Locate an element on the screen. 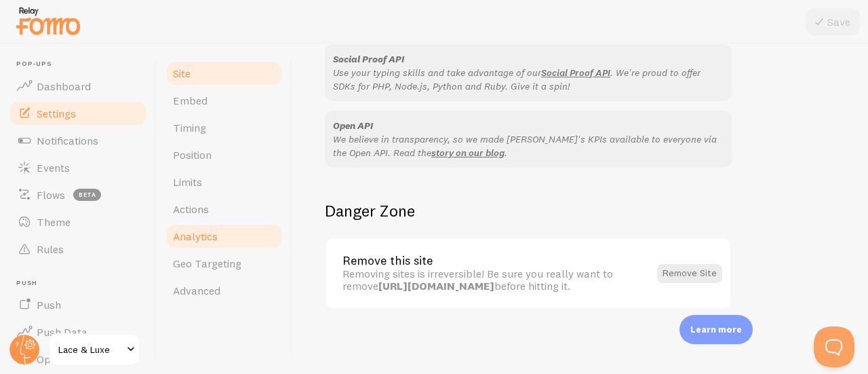  span: Geo Targeting is located at coordinates (207, 263).